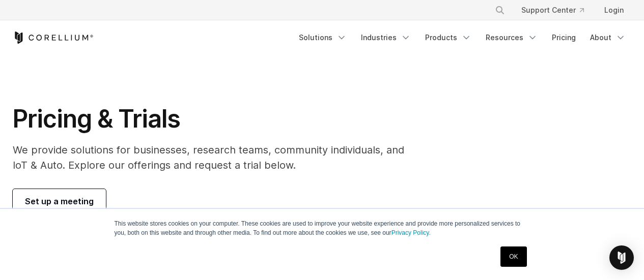  What do you see at coordinates (500, 10) in the screenshot?
I see `button: Search` at bounding box center [500, 10].